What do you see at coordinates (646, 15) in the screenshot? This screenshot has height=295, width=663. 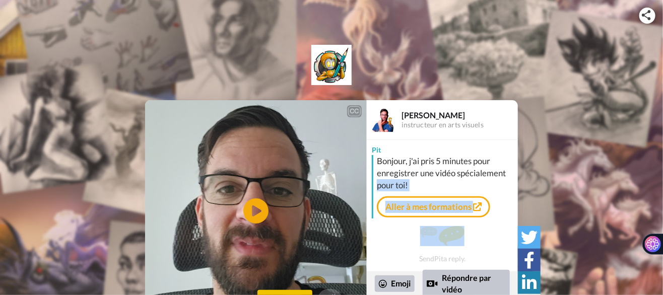 I see `img: ic_share.svg` at bounding box center [646, 15].